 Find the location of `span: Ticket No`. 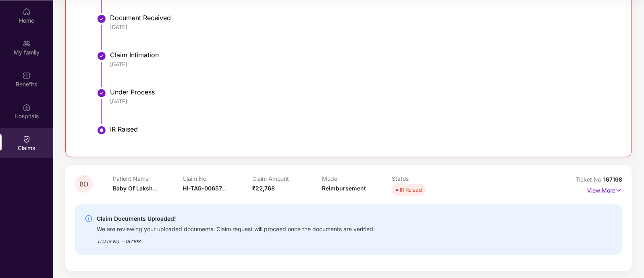

span: Ticket No is located at coordinates (589, 179).